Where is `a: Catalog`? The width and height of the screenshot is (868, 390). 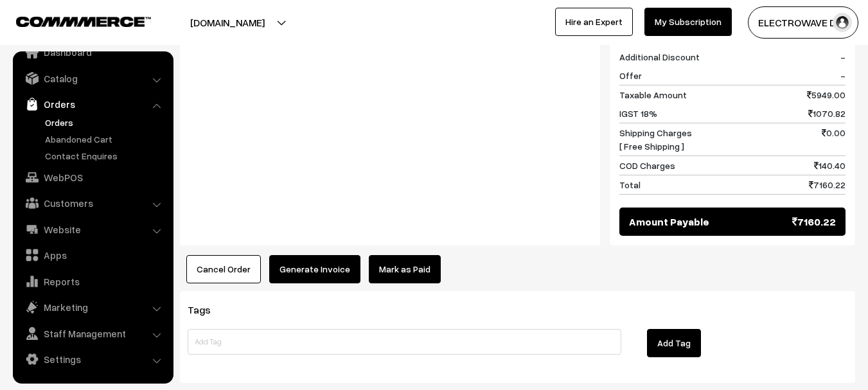 a: Catalog is located at coordinates (92, 78).